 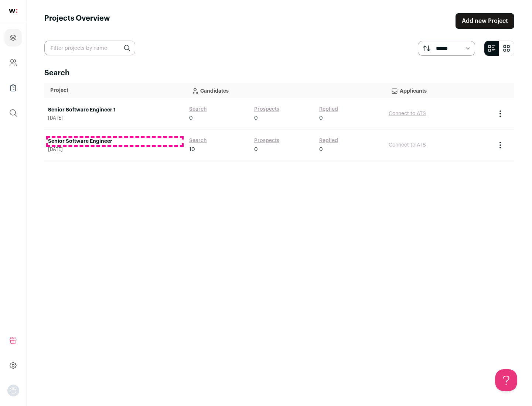 What do you see at coordinates (439, 90) in the screenshot?
I see `p: Applicants` at bounding box center [439, 90].